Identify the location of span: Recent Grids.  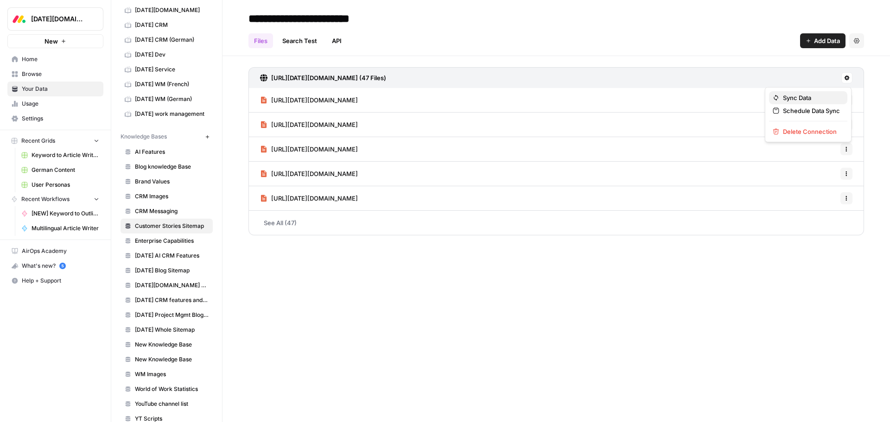
(38, 141).